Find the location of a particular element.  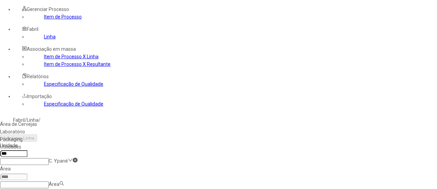

a: Item de Processo X Linha is located at coordinates (71, 57).